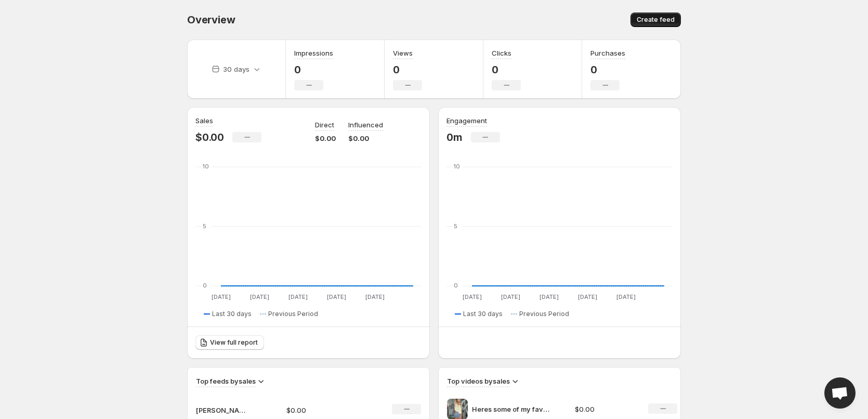 The width and height of the screenshot is (868, 419). Describe the element at coordinates (204, 121) in the screenshot. I see `h3: Sales` at that location.